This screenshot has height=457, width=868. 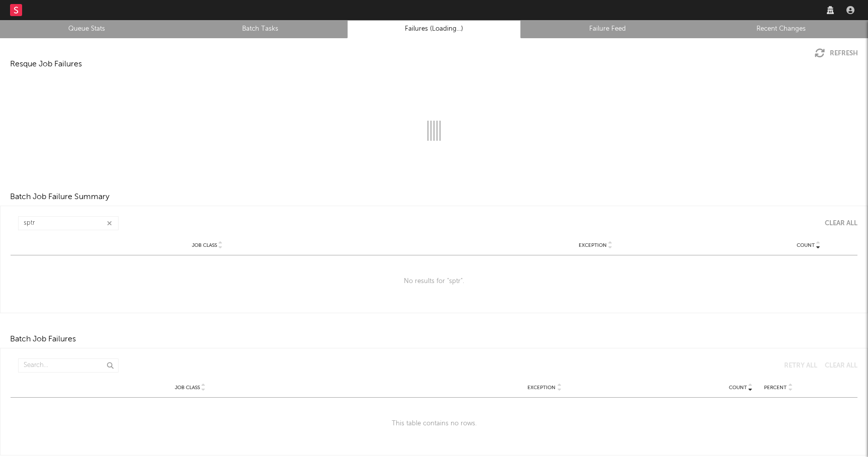 I want to click on a: Failure Feed, so click(x=608, y=29).